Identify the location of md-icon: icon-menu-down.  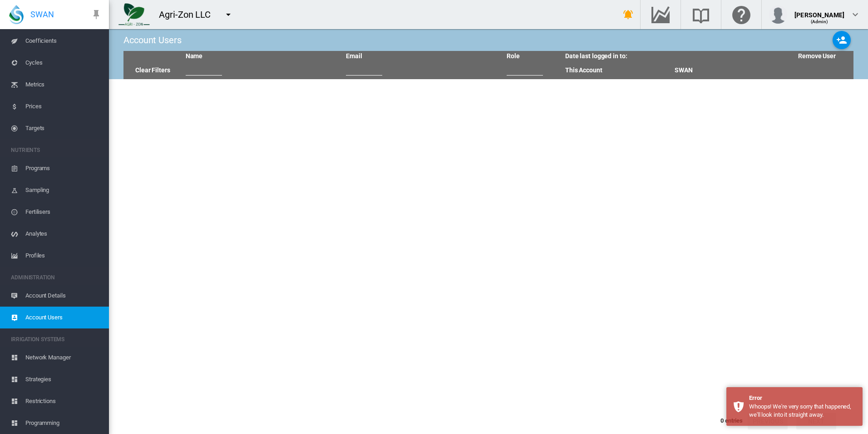
(228, 14).